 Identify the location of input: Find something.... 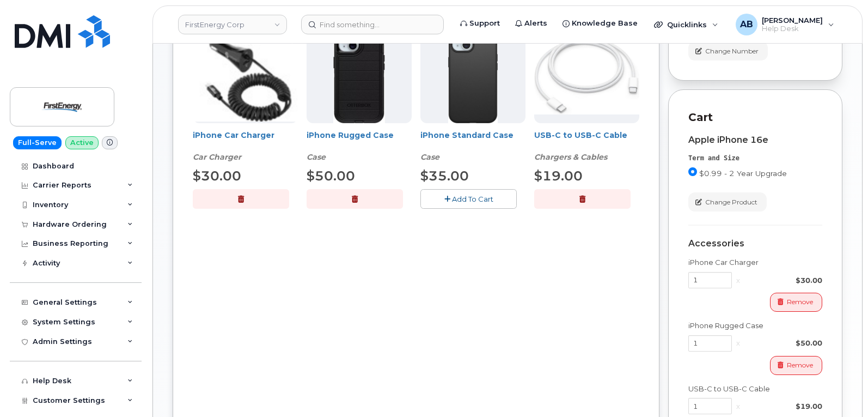
(373, 24).